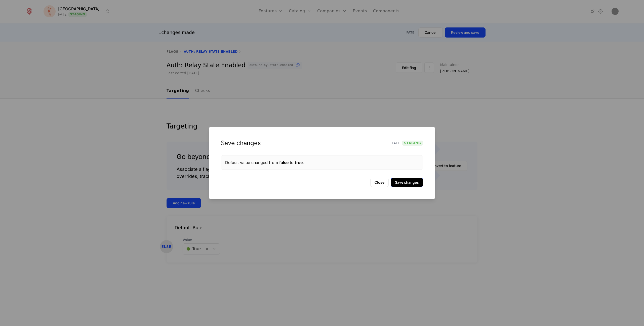  I want to click on div: Save changes, so click(240, 143).